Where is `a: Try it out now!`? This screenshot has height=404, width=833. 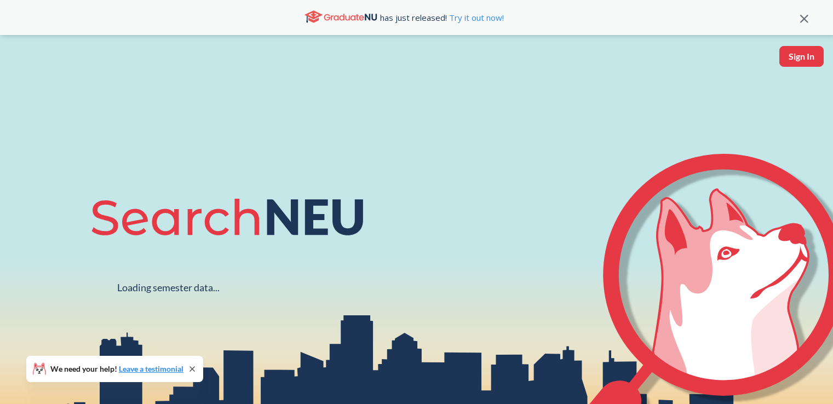
a: Try it out now! is located at coordinates (475, 18).